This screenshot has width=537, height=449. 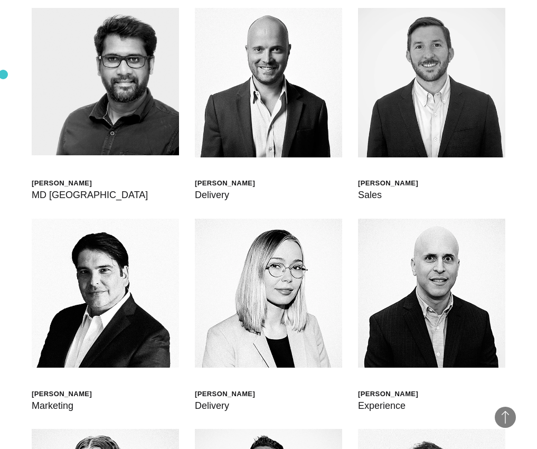 What do you see at coordinates (388, 405) in the screenshot?
I see `div: Experience` at bounding box center [388, 405].